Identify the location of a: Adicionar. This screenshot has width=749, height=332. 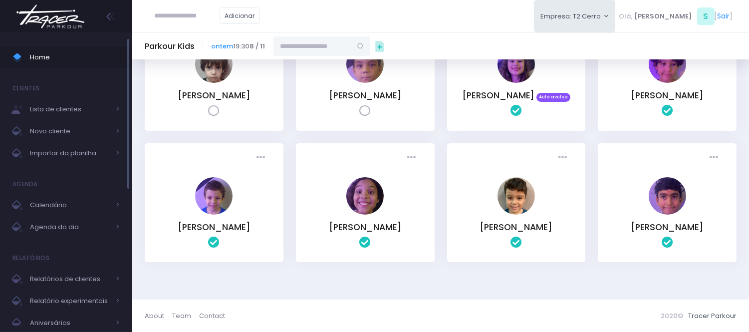
(240, 15).